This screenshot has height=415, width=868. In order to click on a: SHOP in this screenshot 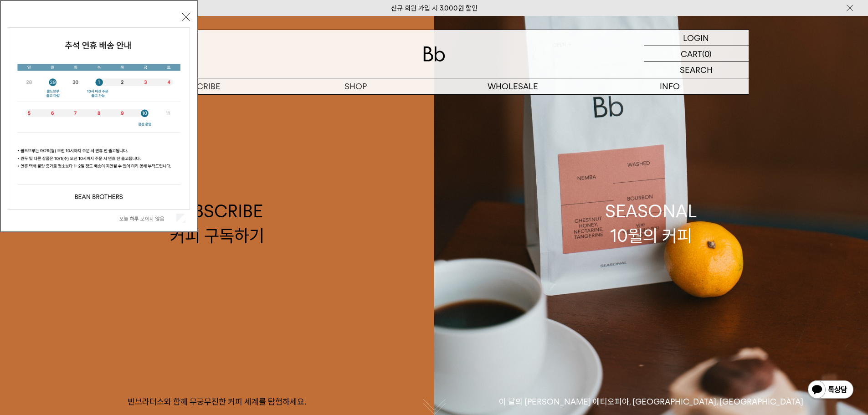, I will do `click(355, 86)`.